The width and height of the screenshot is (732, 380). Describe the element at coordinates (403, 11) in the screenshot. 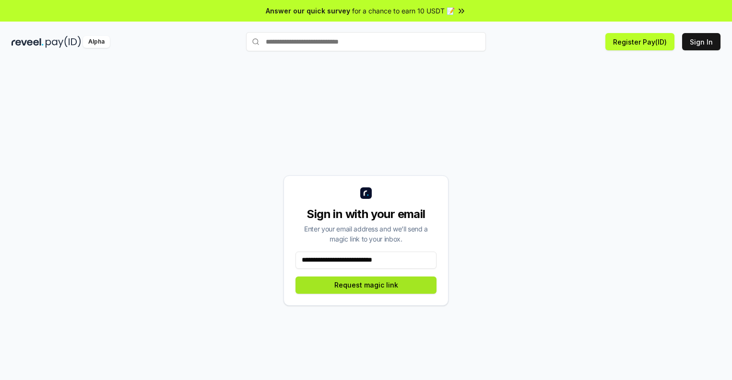

I see `span: for a chance to earn 10 USDT 📝` at that location.